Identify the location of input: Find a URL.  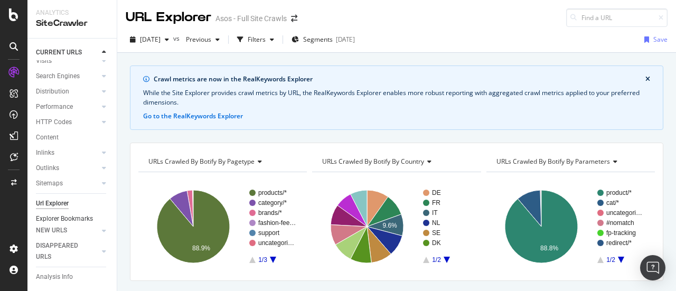
(616, 17).